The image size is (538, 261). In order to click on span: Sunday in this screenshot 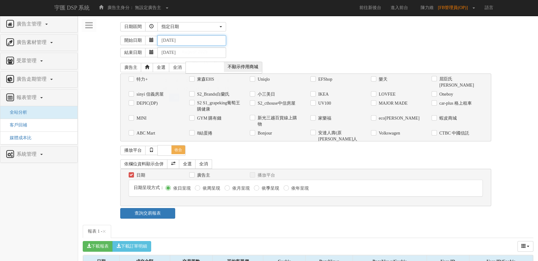, I will do `click(164, 62)`.